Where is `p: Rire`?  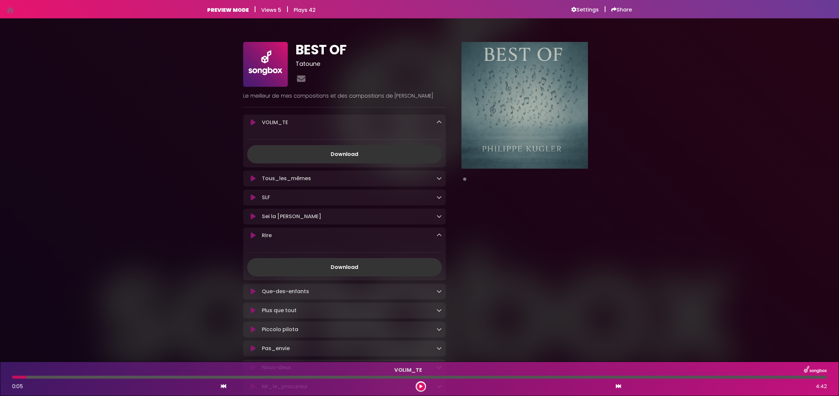
p: Rire is located at coordinates (349, 236).